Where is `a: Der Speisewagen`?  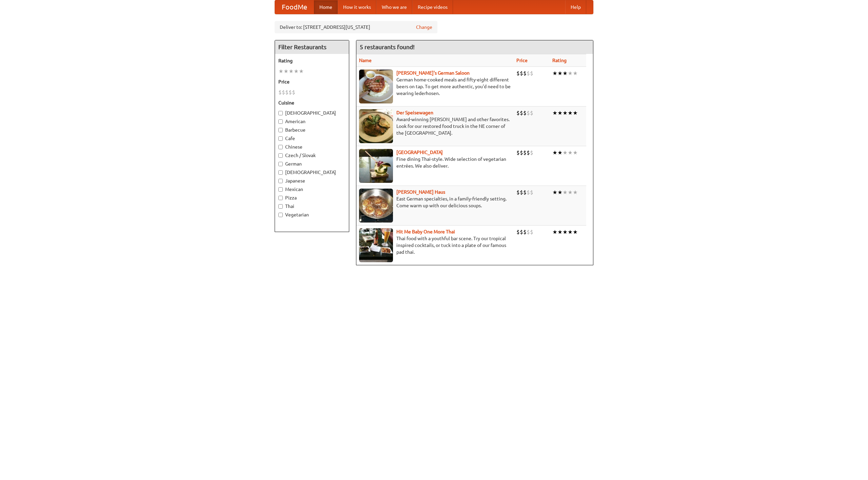 a: Der Speisewagen is located at coordinates (415, 113).